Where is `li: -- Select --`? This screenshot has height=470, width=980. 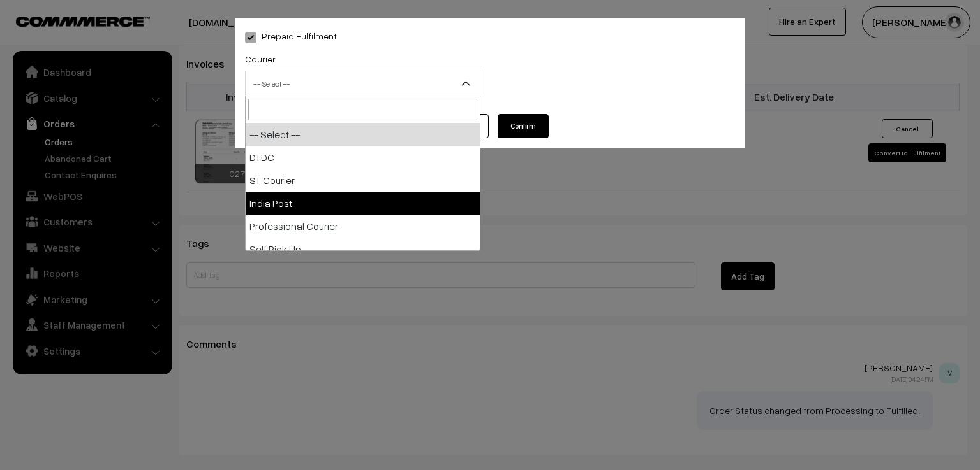 li: -- Select -- is located at coordinates (363, 134).